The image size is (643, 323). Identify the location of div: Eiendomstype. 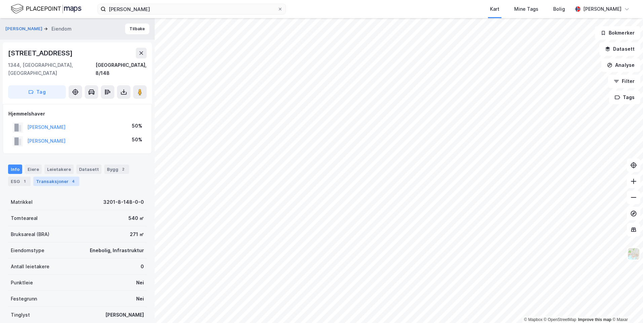
(28, 251).